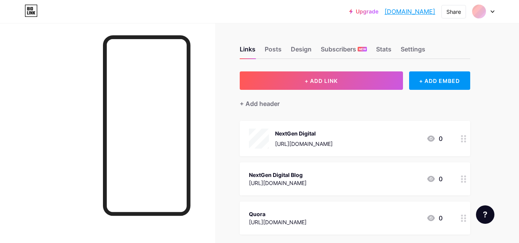 This screenshot has height=243, width=519. Describe the element at coordinates (301, 52) in the screenshot. I see `div: Design` at that location.